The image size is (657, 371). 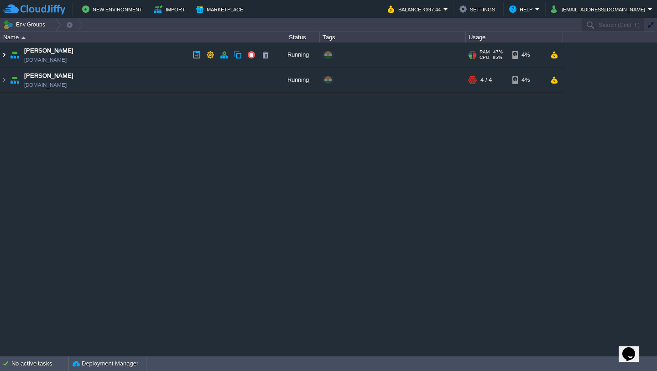 What do you see at coordinates (484, 58) in the screenshot?
I see `span: CPU` at bounding box center [484, 58].